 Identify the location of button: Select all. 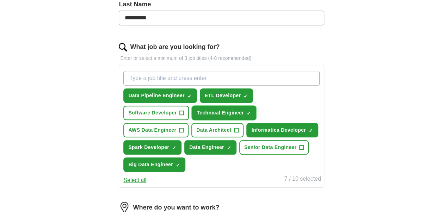
(135, 181).